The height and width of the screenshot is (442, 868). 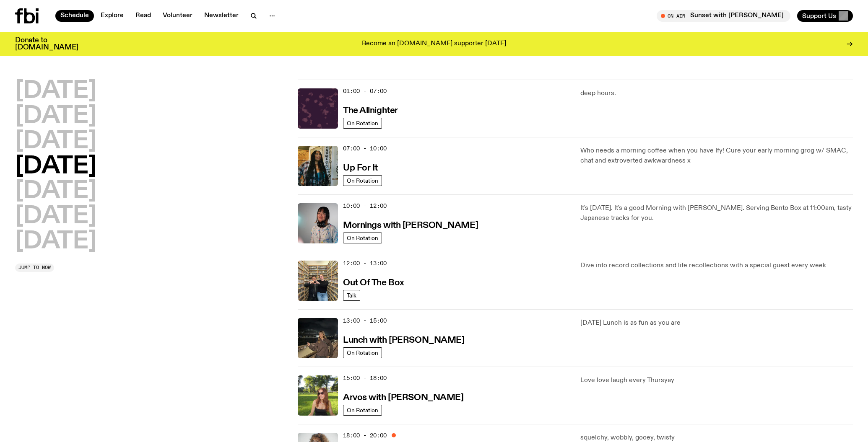 I want to click on a: Lizzie Bowles is sitting in a bright green field of grass, with dark sunglasses and a black top. ..., so click(x=318, y=395).